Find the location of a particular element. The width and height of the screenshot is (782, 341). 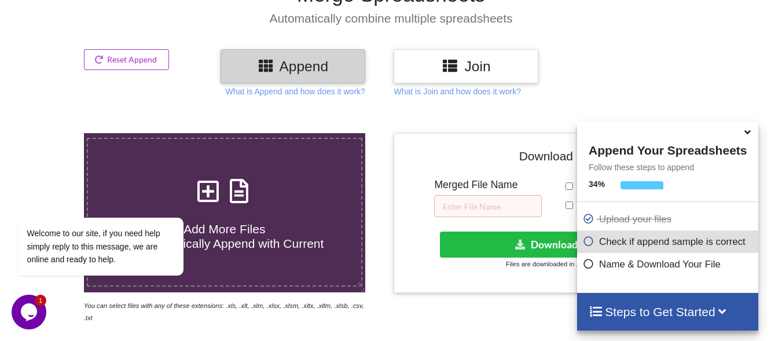

input: Enter File Name is located at coordinates (488, 206).